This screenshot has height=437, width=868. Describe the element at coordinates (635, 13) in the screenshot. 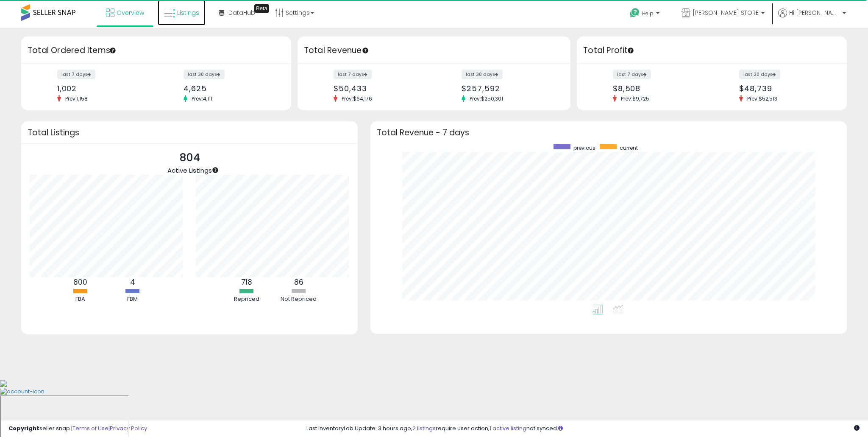

I see `i: Get Help` at that location.